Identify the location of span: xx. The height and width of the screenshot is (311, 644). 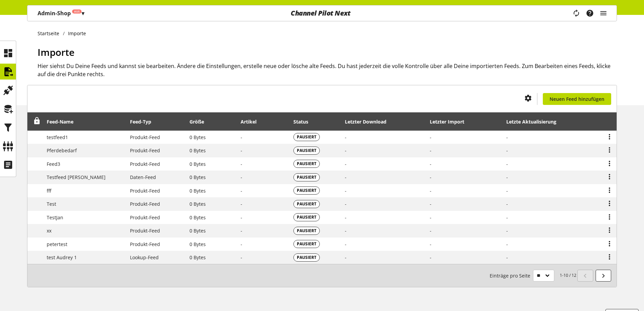
(49, 231).